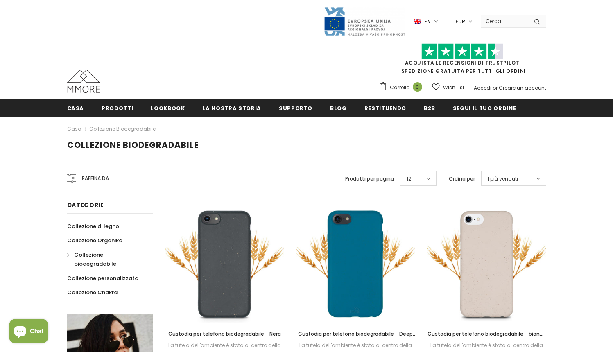 The image size is (613, 352). What do you see at coordinates (486, 338) in the screenshot?
I see `span: Custodia per telefono biodegradabile - bianco naturale` at bounding box center [486, 338].